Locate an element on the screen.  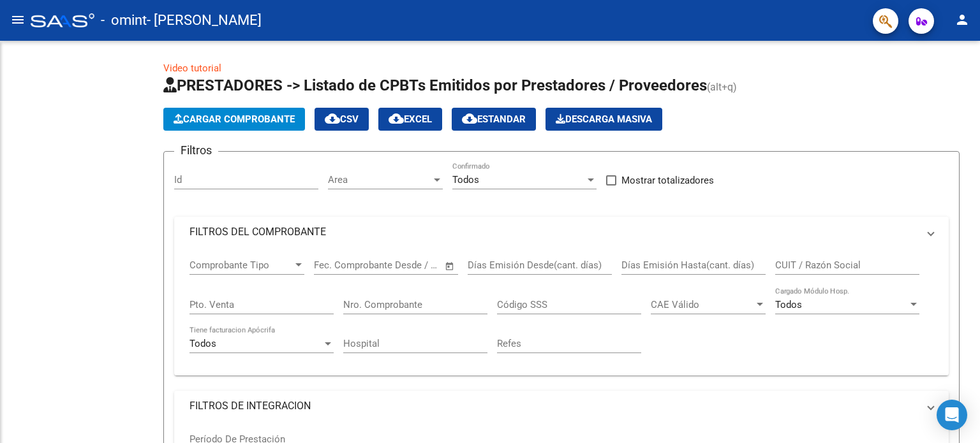
button: CSV is located at coordinates (341, 119).